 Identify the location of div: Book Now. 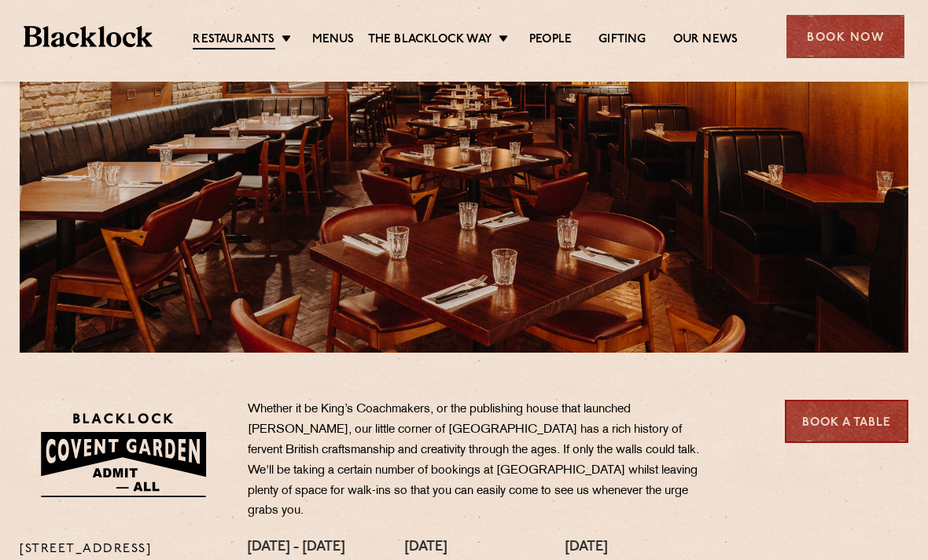
(845, 37).